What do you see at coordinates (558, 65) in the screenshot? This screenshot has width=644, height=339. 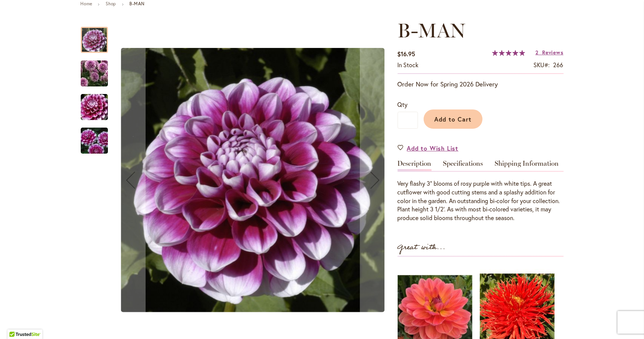 I see `div: 266` at bounding box center [558, 65].